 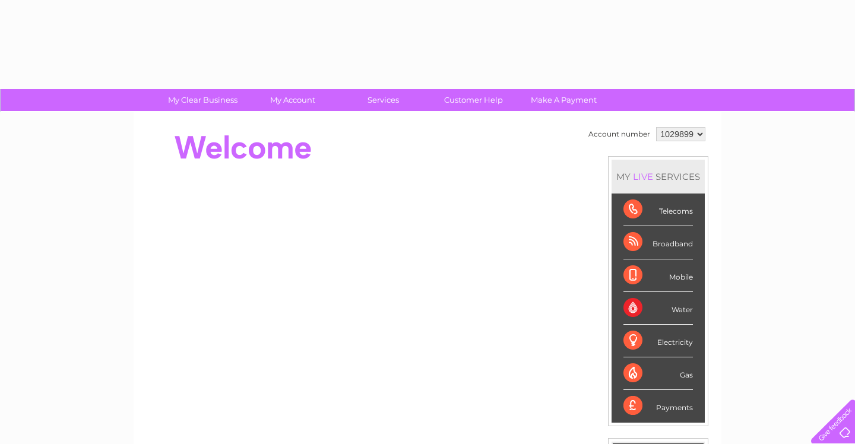 I want to click on td: Account number, so click(x=619, y=134).